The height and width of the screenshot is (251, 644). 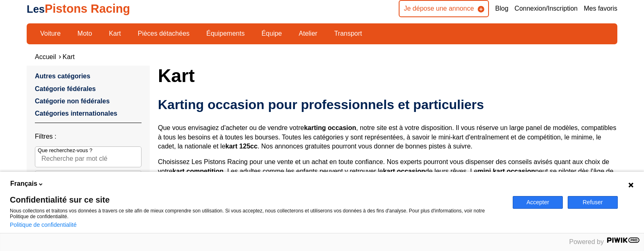 I want to click on a: LesPistons Racing, so click(x=79, y=8).